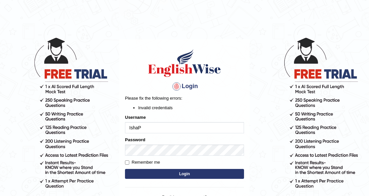  I want to click on label: Username, so click(135, 117).